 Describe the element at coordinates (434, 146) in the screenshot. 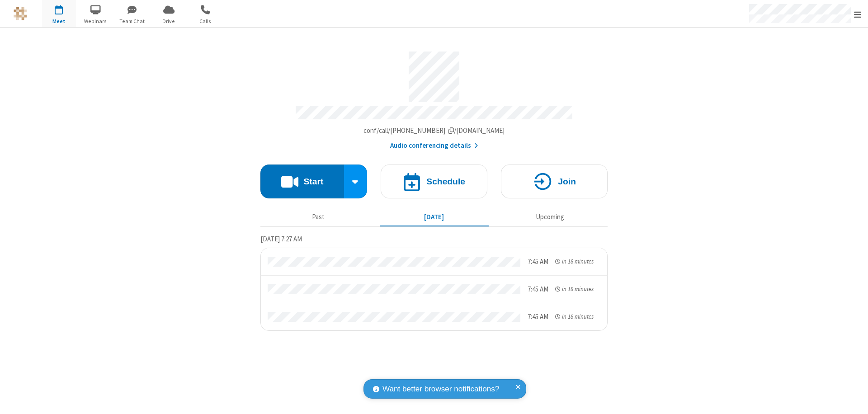

I see `button: Audio conferencing details` at that location.